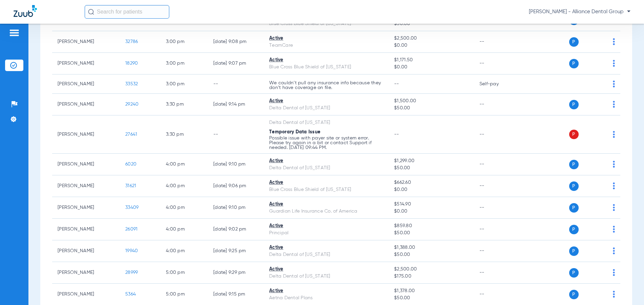 This screenshot has height=305, width=644. Describe the element at coordinates (295, 132) in the screenshot. I see `span: Temporary Data Issue` at that location.